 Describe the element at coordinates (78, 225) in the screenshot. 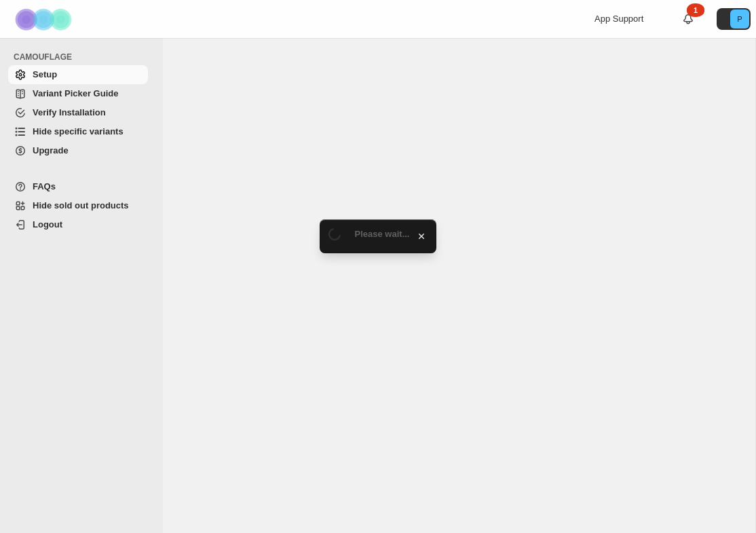

I see `a: Logout` at that location.